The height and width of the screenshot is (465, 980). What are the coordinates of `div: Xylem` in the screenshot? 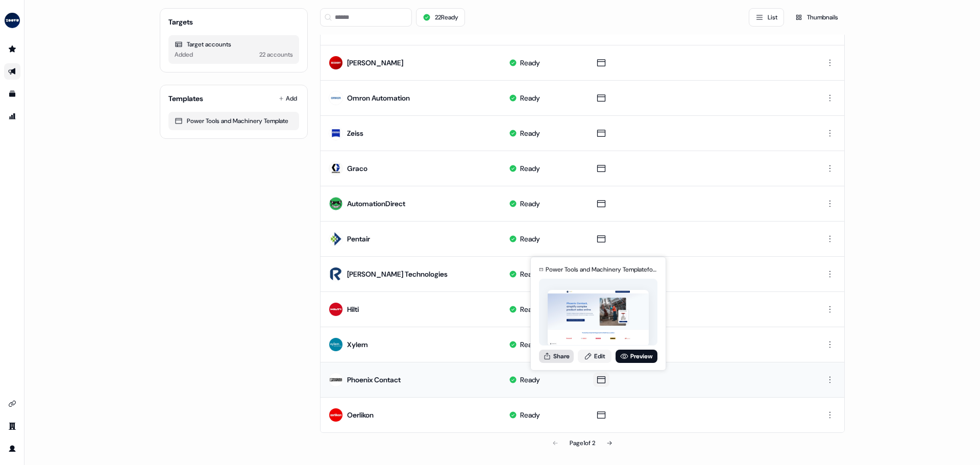 It's located at (357, 345).